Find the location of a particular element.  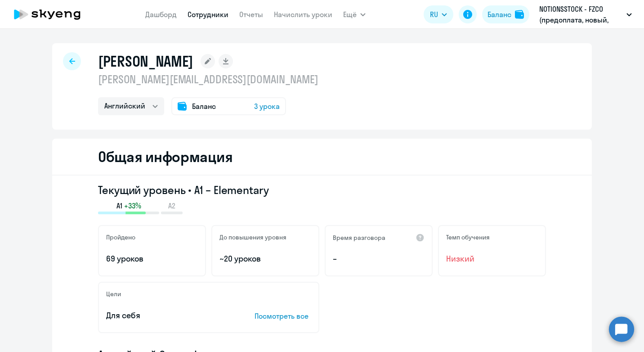

button: NOTIONSSTOCK - FZCO (предоплата, новый, 24г), Adnative LLC is located at coordinates (585, 14).